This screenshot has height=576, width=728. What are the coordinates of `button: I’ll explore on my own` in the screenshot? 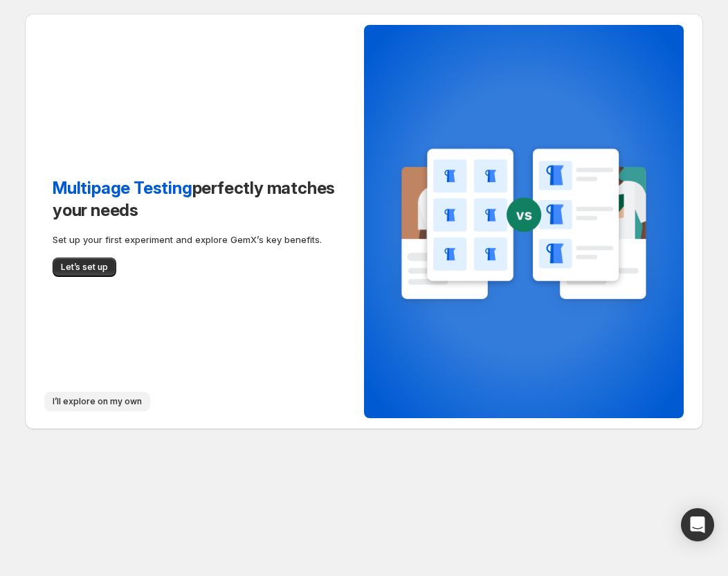 It's located at (97, 401).